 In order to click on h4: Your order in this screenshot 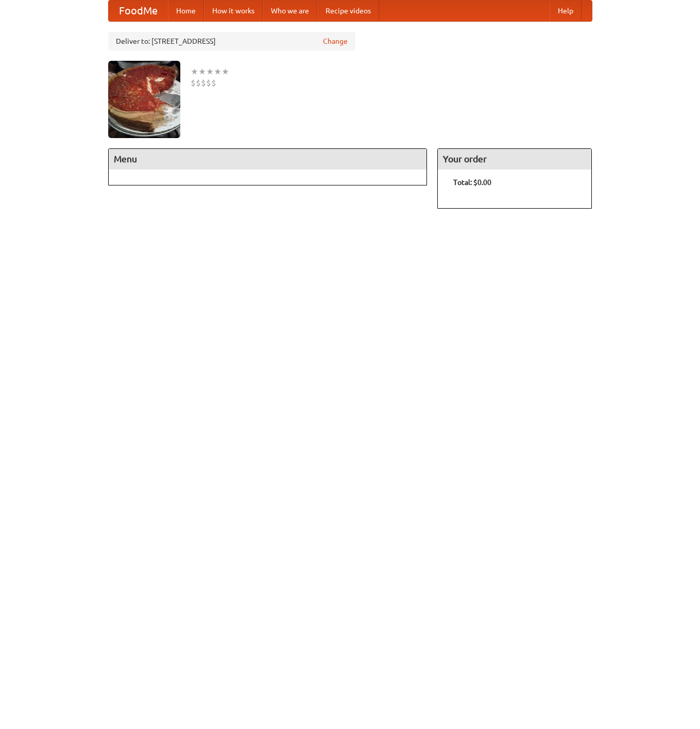, I will do `click(514, 159)`.